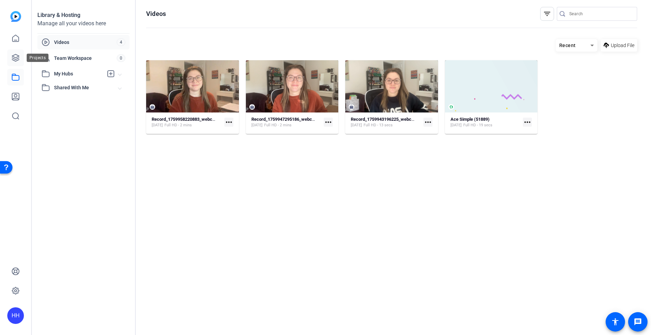  I want to click on img: blue-gradient.svg, so click(16, 16).